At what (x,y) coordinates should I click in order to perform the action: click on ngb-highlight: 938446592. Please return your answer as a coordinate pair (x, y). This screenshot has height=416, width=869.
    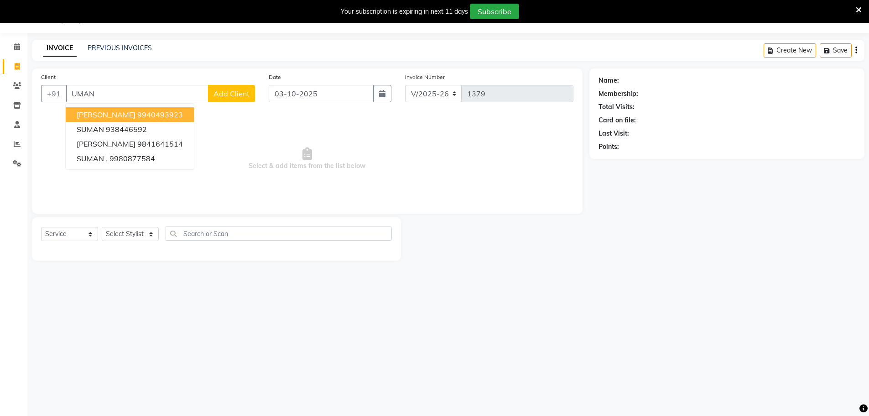
    Looking at the image, I should click on (126, 129).